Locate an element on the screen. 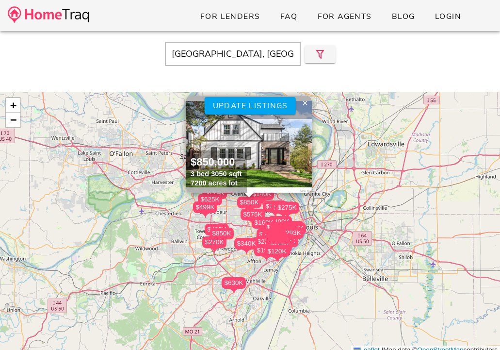 This screenshot has width=500, height=350. input: Enter Your Address, Zipcode or City & State is located at coordinates (233, 54).